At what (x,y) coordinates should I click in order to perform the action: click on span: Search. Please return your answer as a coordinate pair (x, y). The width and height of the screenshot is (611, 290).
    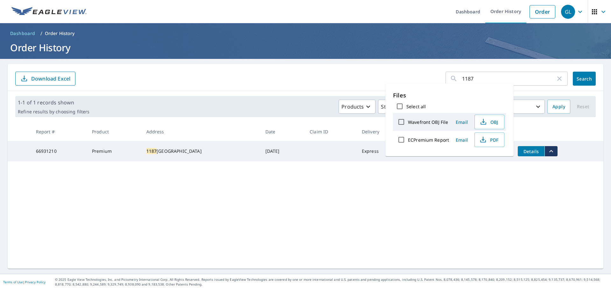
    Looking at the image, I should click on (584, 79).